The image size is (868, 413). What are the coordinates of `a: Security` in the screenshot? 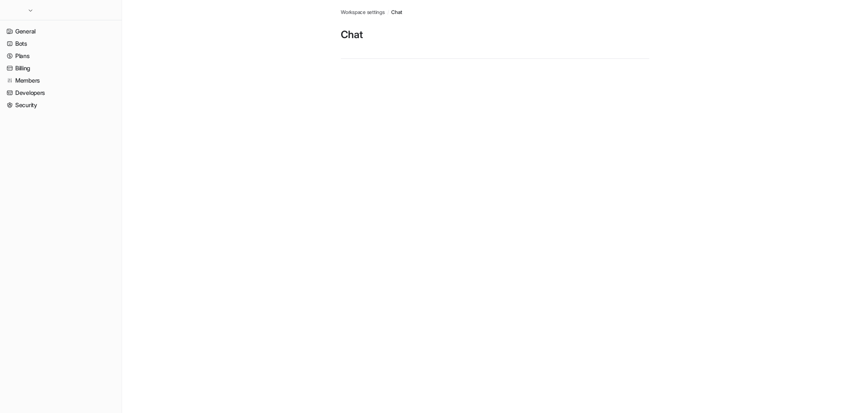 It's located at (61, 105).